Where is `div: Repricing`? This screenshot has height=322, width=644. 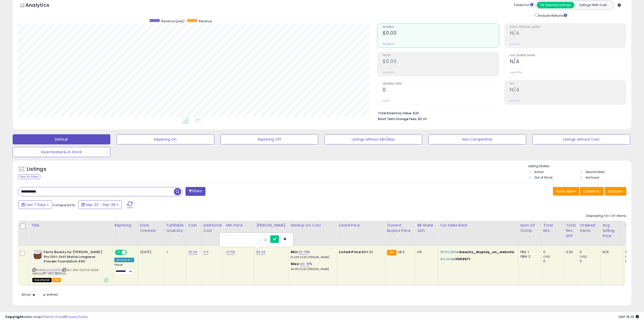 div: Repricing is located at coordinates (125, 225).